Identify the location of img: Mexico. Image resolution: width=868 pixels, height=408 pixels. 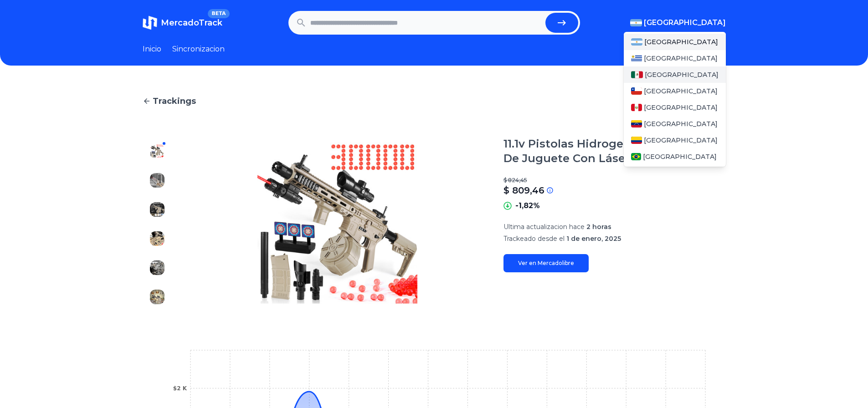
(637, 74).